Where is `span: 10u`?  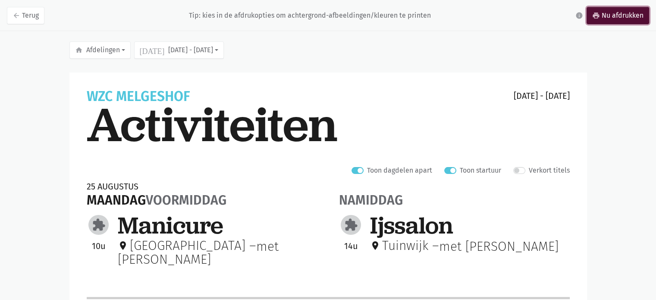
span: 10u is located at coordinates (99, 246).